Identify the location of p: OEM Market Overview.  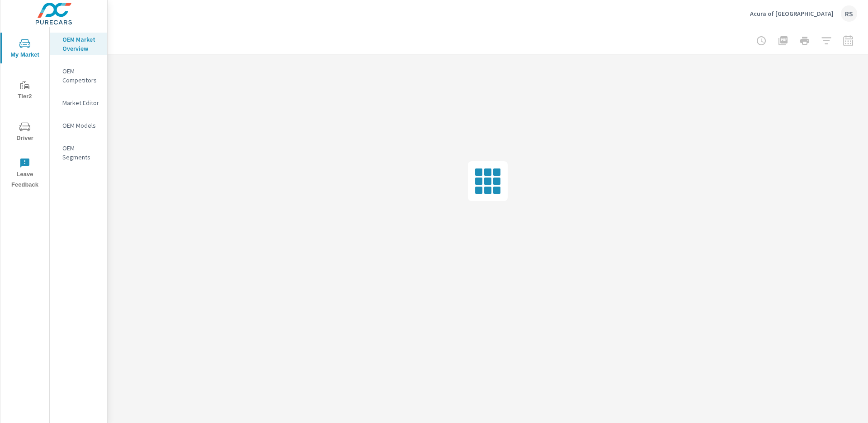
(81, 44).